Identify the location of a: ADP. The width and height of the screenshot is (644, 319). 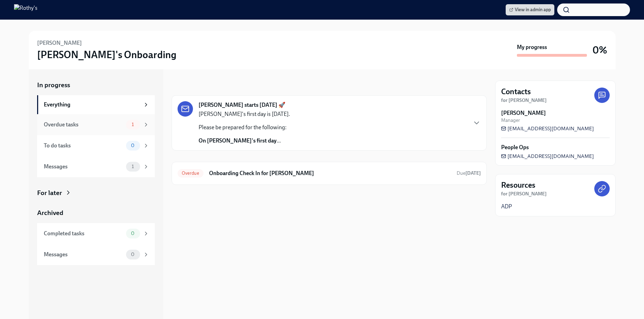
(507, 206).